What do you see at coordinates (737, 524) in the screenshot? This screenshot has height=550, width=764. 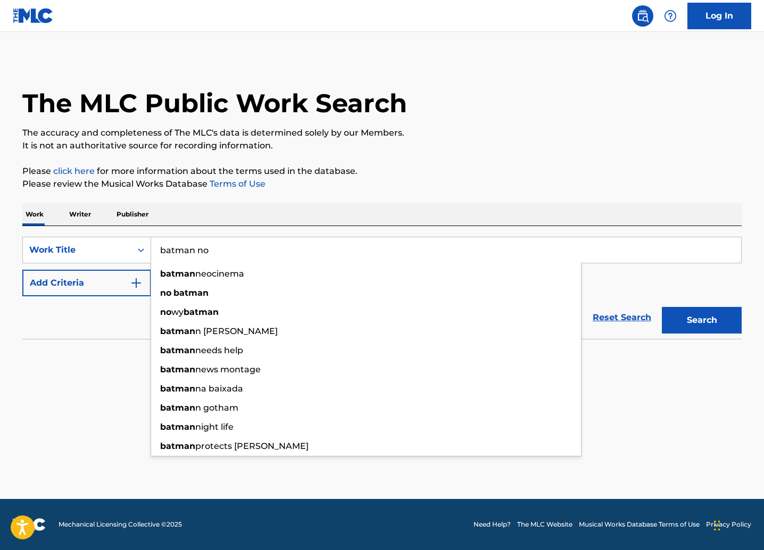 I see `div: Widget chat` at bounding box center [737, 524].